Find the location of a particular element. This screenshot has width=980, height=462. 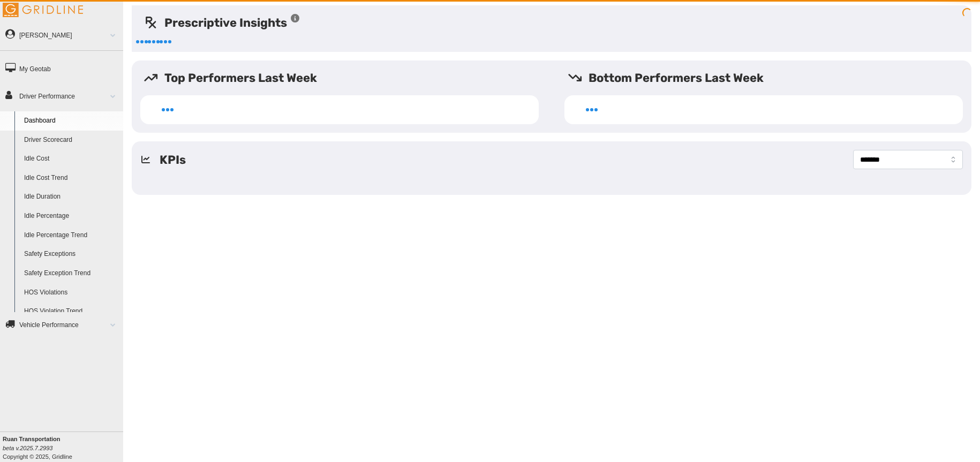

a: Idle Percentage Trend is located at coordinates (71, 235).